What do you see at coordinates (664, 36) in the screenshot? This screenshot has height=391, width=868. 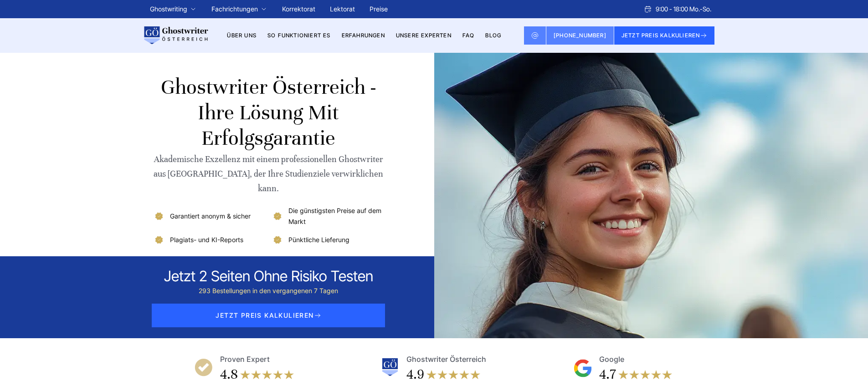 I see `button: JETZT PREIS KALKULIEREN` at bounding box center [664, 36].